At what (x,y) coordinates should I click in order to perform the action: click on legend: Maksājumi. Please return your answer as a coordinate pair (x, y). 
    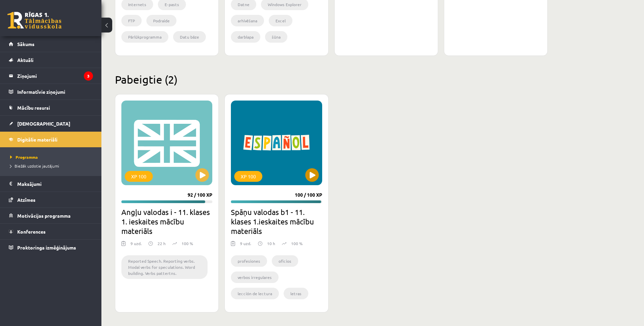
    Looking at the image, I should click on (55, 184).